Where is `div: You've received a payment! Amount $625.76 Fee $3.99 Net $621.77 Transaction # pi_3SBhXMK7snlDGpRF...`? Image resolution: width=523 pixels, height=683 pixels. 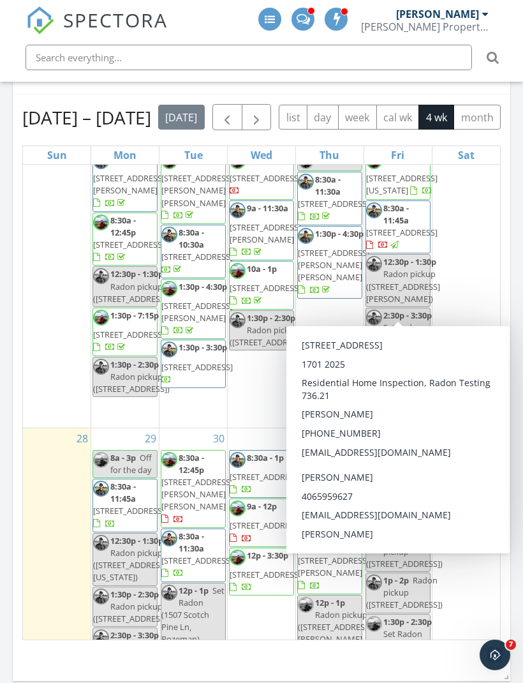
div: You've received a payment! Amount $625.76 Fee $3.99 Net $621.77 Transaction # pi_3SBhXMK7snlDGpRF... is located at coordinates (110, 132).